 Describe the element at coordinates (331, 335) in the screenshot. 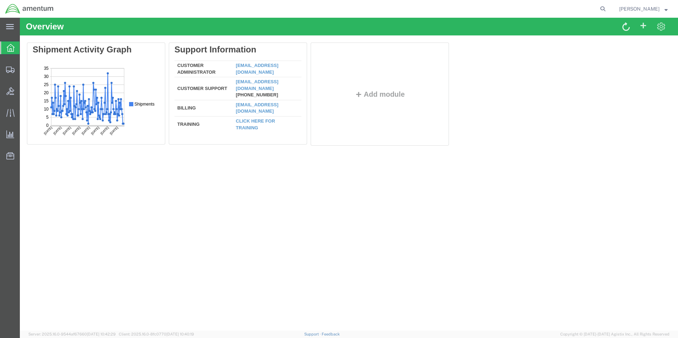

I see `a: Feedback` at that location.